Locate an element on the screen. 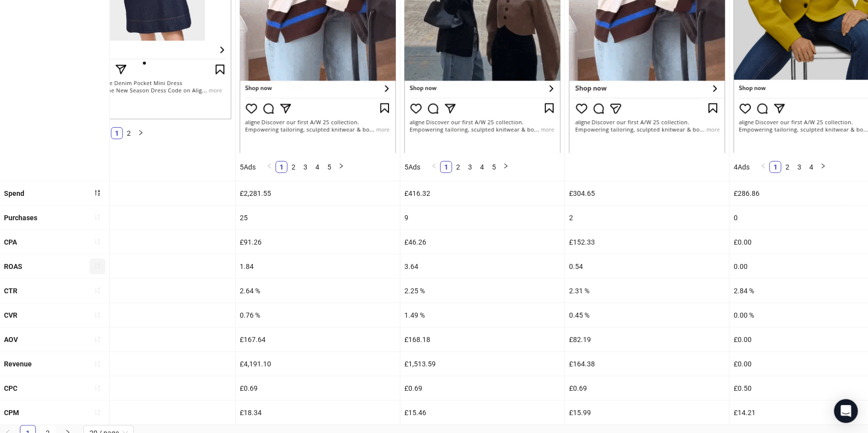  b: CVR is located at coordinates (11, 315).